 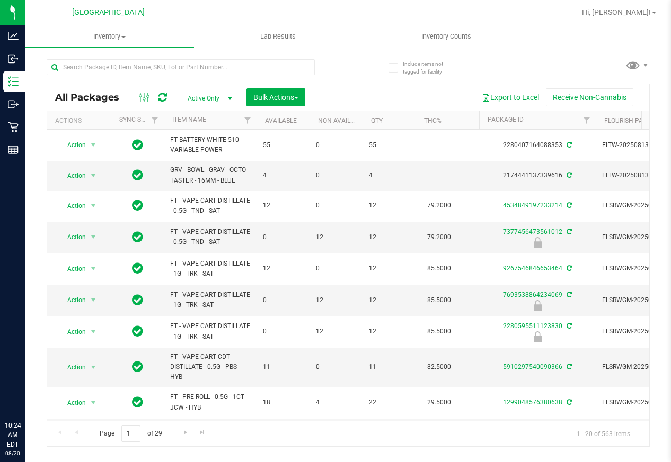 What do you see at coordinates (446, 37) in the screenshot?
I see `a: Inventory Counts` at bounding box center [446, 37].